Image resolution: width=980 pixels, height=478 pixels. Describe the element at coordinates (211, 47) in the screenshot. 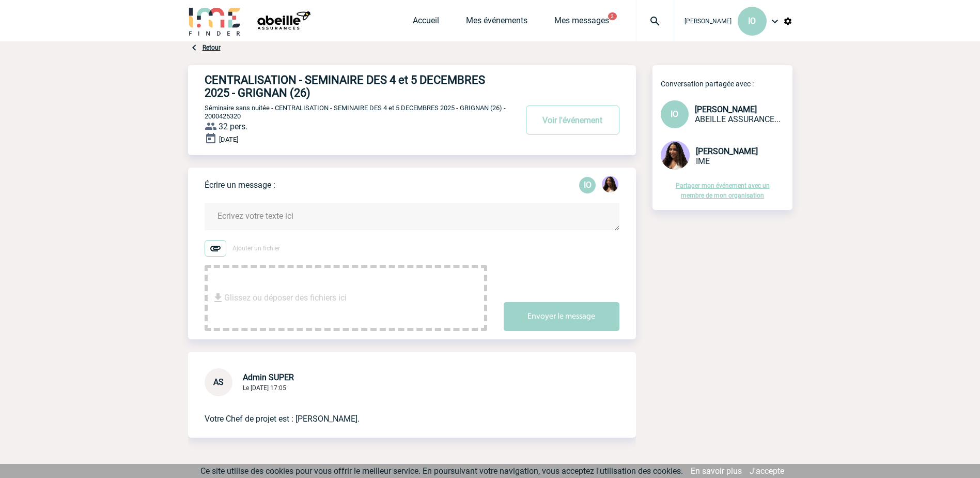

I see `a: Retour` at that location.